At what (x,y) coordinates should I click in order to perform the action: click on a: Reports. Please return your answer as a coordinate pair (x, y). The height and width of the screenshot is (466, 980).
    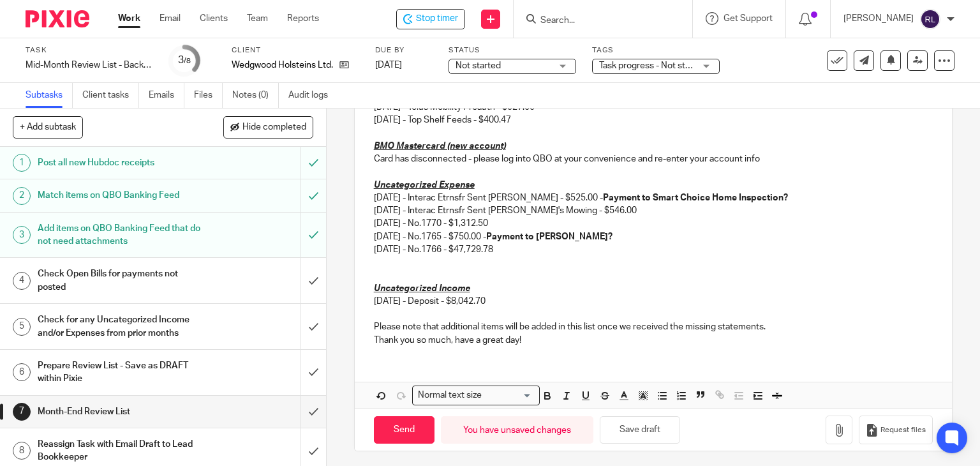
    Looking at the image, I should click on (303, 19).